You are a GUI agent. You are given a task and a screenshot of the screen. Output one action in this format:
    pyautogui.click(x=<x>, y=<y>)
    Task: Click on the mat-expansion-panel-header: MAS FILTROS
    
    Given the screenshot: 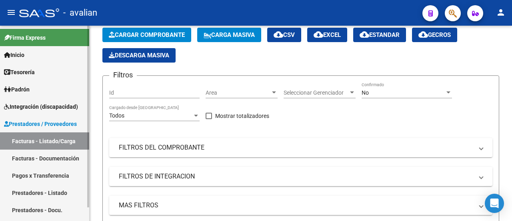 What is the action you would take?
    pyautogui.click(x=301, y=205)
    